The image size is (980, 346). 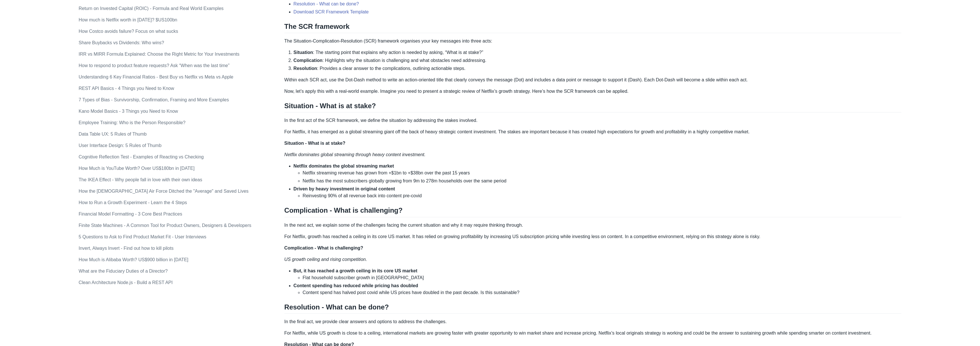 I want to click on a: Understanding 6 Key Financial Ratios - Best Buy vs Netflix vs Meta vs Apple, so click(x=156, y=77).